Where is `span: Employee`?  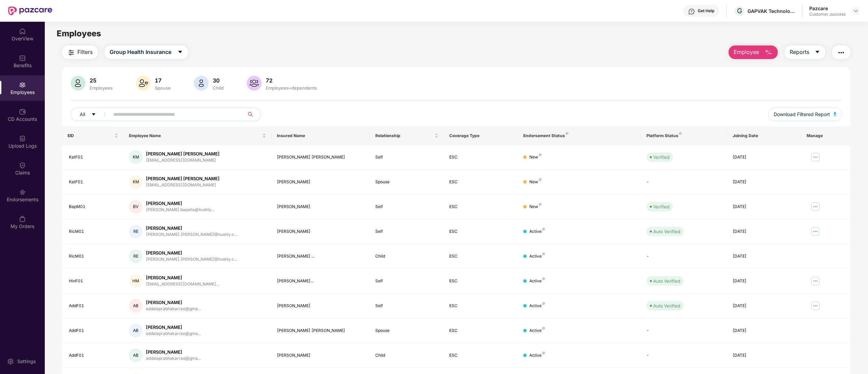 span: Employee is located at coordinates (746, 52).